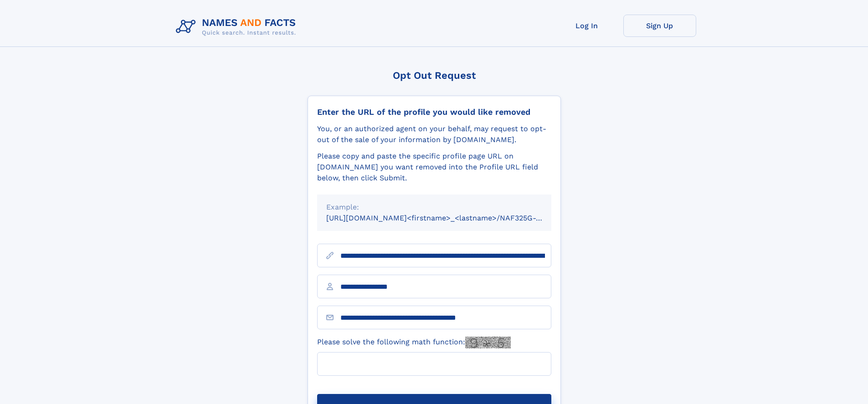  Describe the element at coordinates (434, 207) in the screenshot. I see `div: Example:` at that location.